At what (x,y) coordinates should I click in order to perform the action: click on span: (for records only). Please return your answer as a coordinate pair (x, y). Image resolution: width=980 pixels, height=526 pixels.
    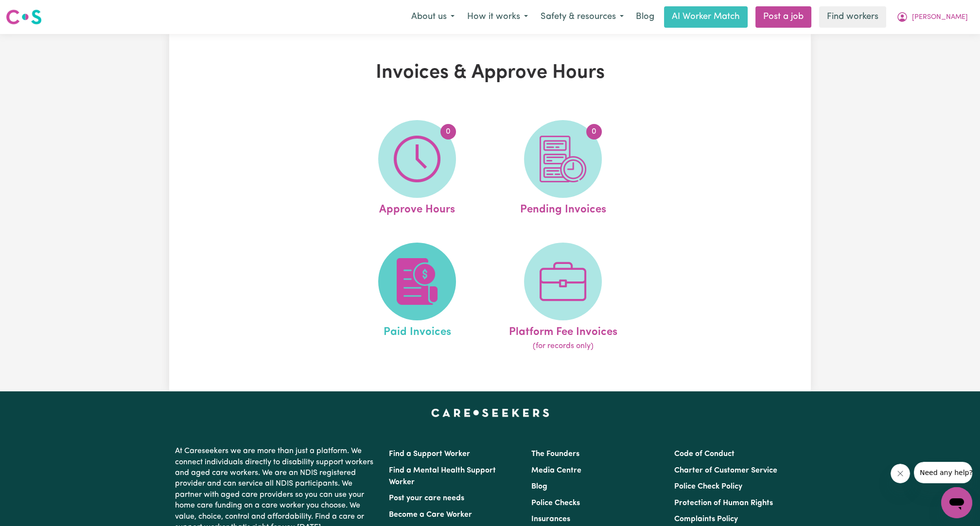
    Looking at the image, I should click on (563, 346).